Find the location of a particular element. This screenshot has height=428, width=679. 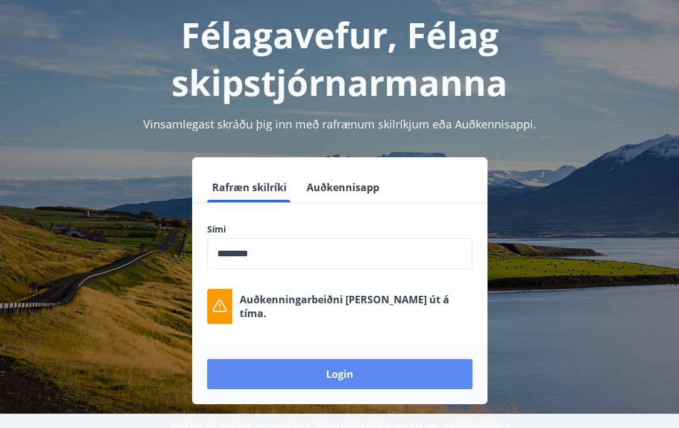

h1: Félagavefur, Félag skipstjórnarmanna is located at coordinates (339, 58).